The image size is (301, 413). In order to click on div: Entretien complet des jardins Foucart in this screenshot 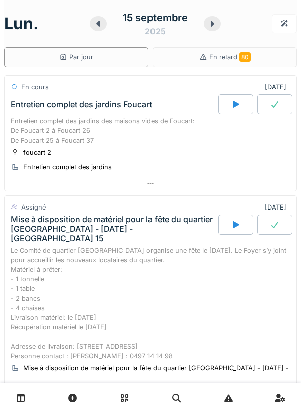, I will do `click(81, 104)`.